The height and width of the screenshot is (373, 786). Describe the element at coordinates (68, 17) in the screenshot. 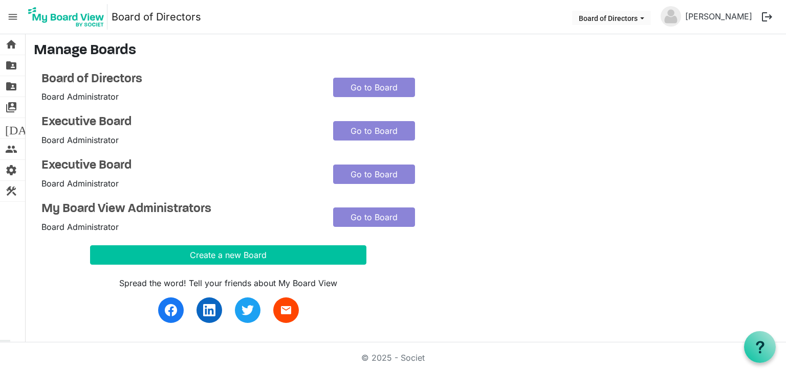

I see `a: My Board View Logo` at that location.